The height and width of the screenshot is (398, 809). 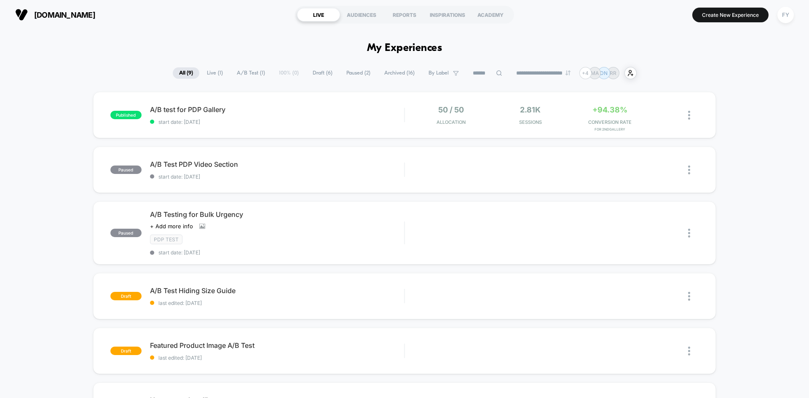 I want to click on button: Create New Experience, so click(x=730, y=15).